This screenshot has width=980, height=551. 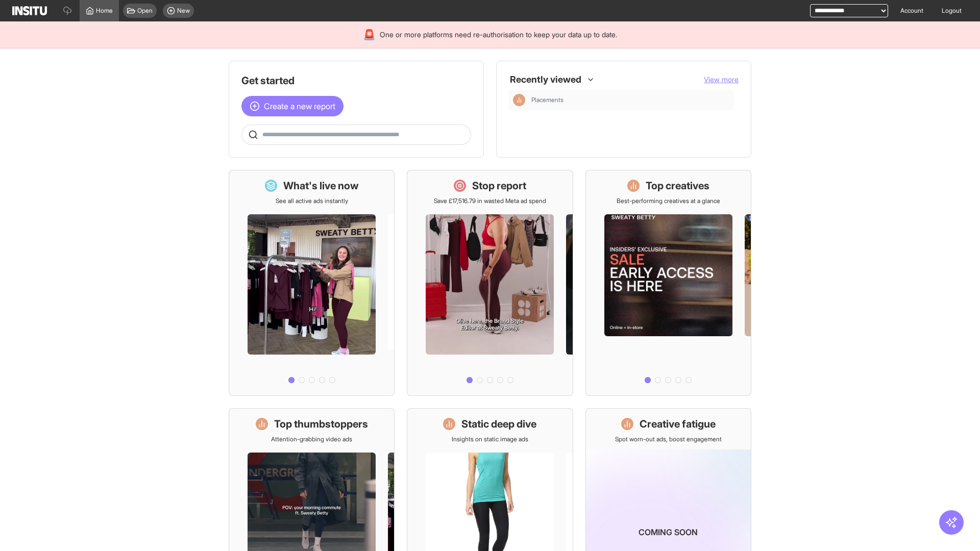 What do you see at coordinates (500, 186) in the screenshot?
I see `h1: Stop report` at bounding box center [500, 186].